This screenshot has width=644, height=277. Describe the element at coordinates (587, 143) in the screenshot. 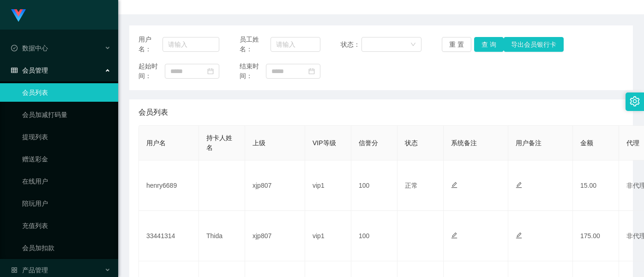

I see `span: 金额` at that location.